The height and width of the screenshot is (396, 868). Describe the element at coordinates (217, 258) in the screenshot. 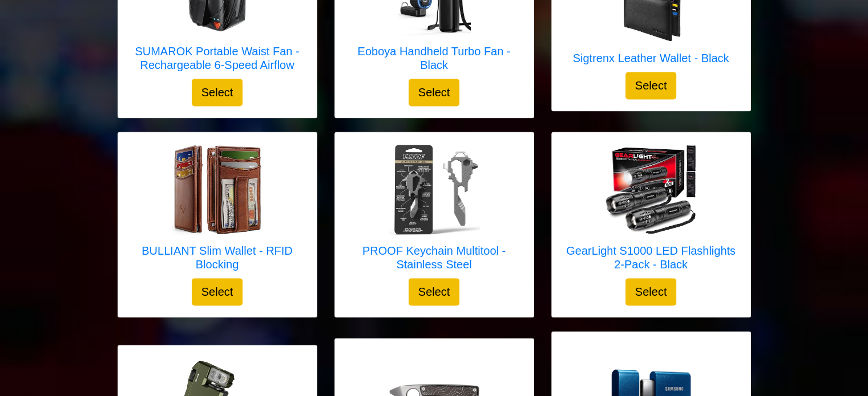

I see `h5: BULLIANT Slim Wallet - RFID Blocking` at that location.